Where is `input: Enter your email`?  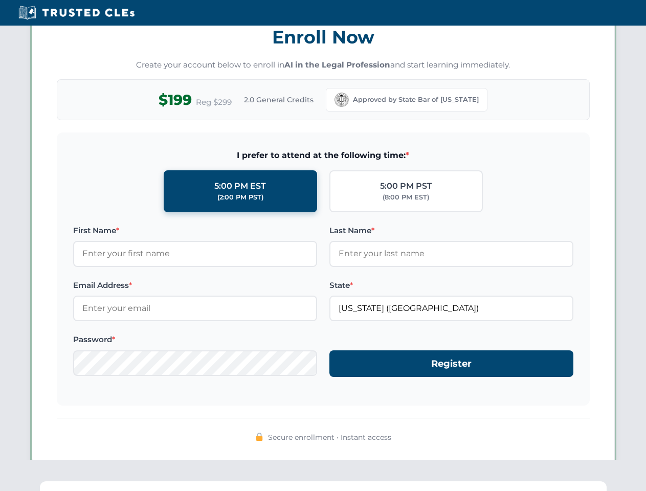 input: Enter your email is located at coordinates (195, 308).